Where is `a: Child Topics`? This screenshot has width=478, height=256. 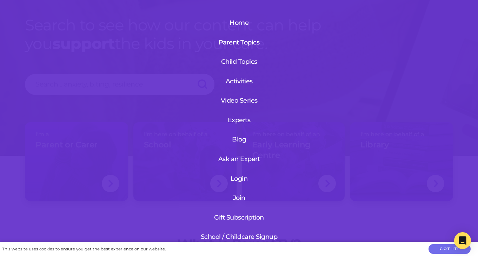 a: Child Topics is located at coordinates (239, 62).